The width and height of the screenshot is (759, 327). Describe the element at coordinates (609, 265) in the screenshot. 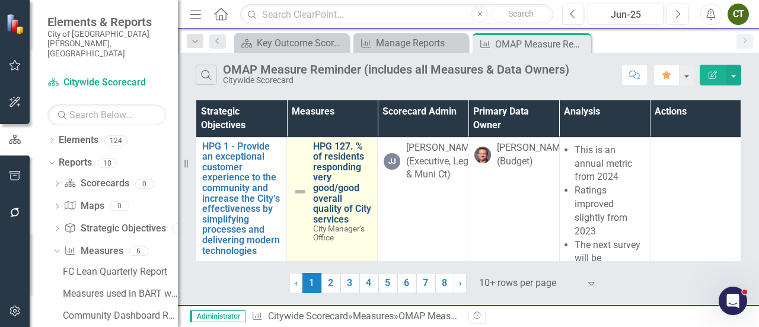

I see `li: The next survey will be administered in Q2-2025` at that location.